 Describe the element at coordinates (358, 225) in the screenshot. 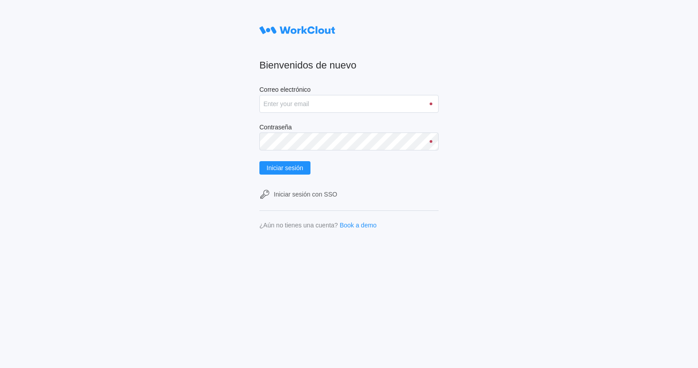

I see `a: Book a demo` at that location.